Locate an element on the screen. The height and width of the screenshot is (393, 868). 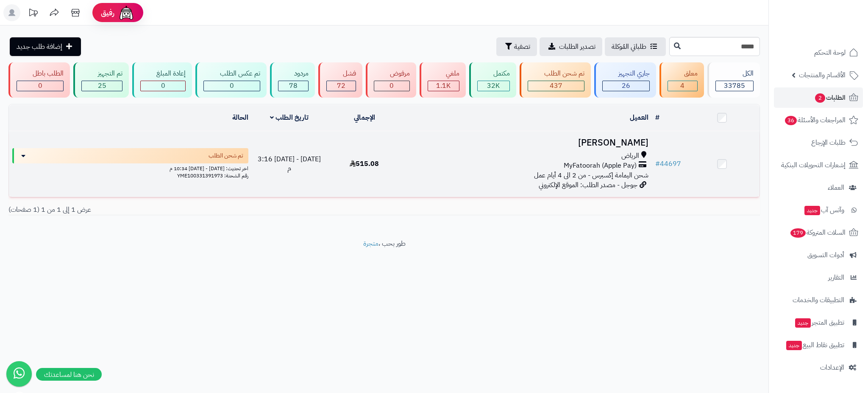
span: طلبات الإرجاع is located at coordinates (829, 142).